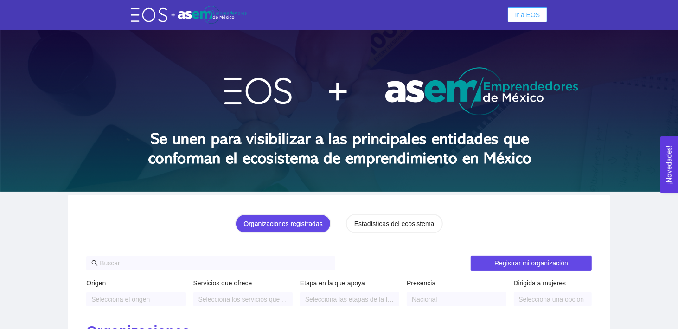 The width and height of the screenshot is (678, 329). Describe the element at coordinates (215, 263) in the screenshot. I see `input: Buscar` at that location.